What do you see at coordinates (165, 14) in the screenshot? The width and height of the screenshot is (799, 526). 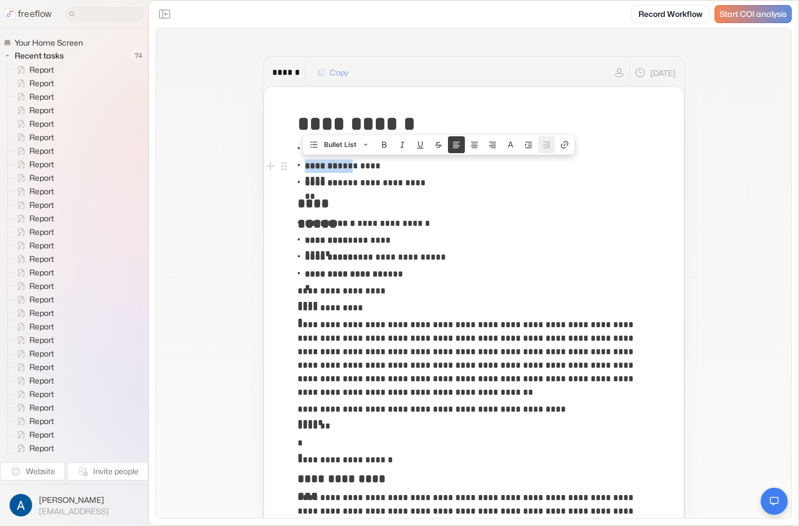 I see `button: Close the sidebar` at bounding box center [165, 14].